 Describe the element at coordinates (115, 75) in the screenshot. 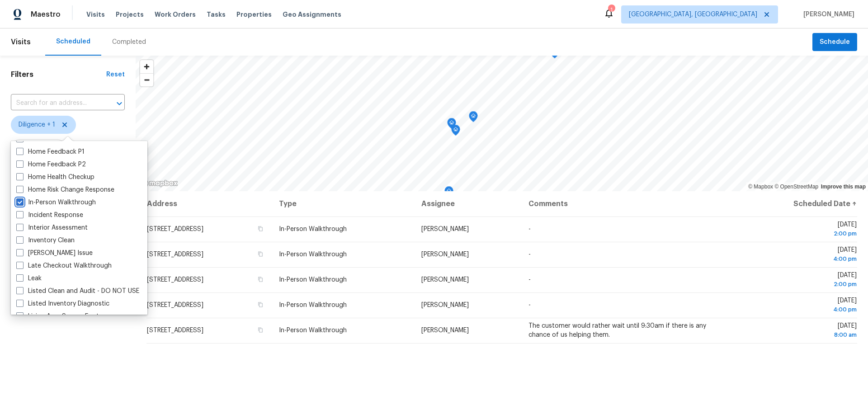

I see `div: Reset` at that location.